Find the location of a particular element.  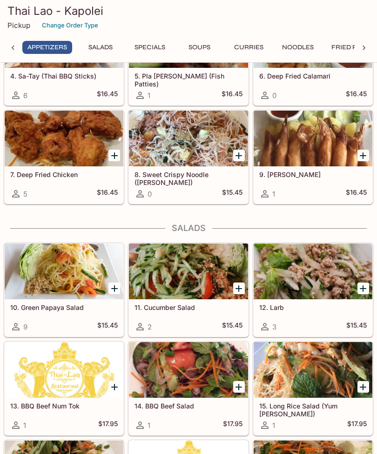

button: Add 14. BBQ Beef Salad is located at coordinates (238, 387).